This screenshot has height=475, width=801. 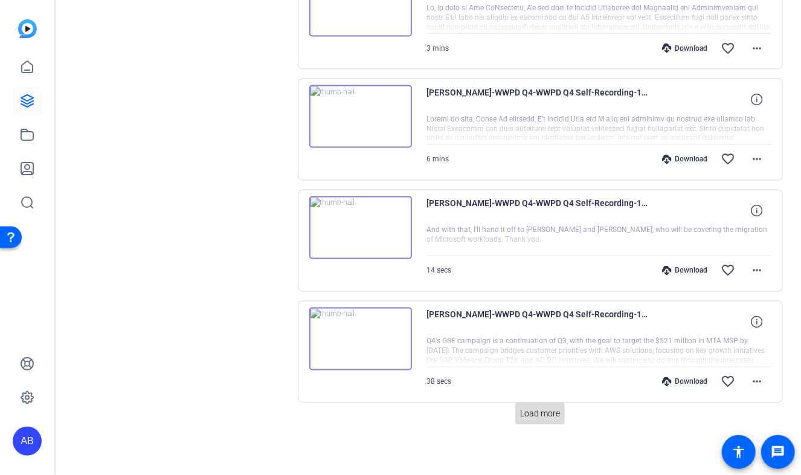 I want to click on span: 38 secs, so click(x=439, y=382).